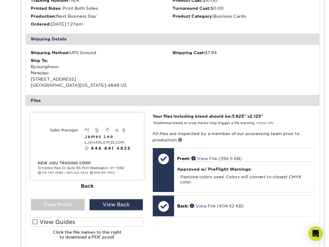 This screenshot has height=247, width=329. I want to click on h6: Click the file names to the right to download a PDF proof., so click(87, 237).